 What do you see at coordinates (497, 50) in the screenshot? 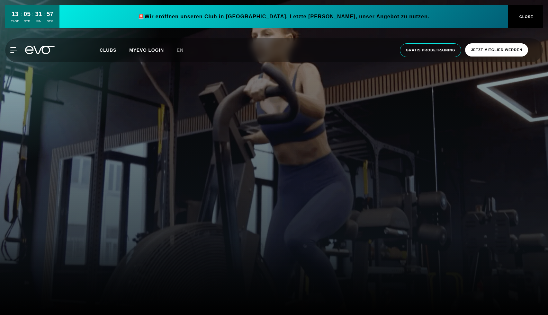
I see `span: Jetzt Mitglied werden` at bounding box center [497, 50].